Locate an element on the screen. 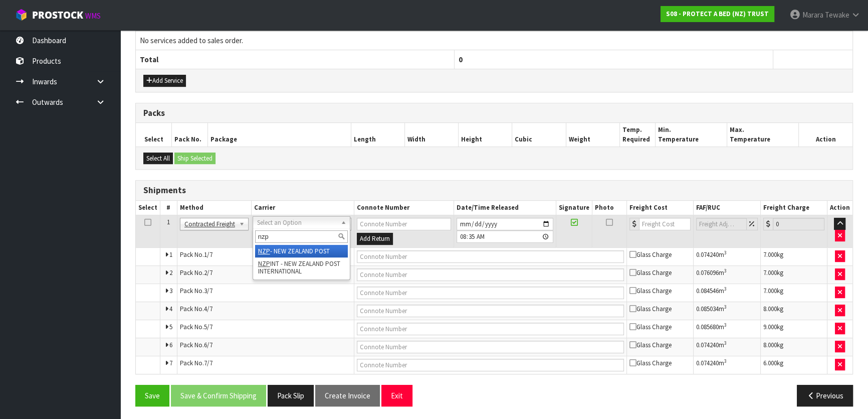 This screenshot has width=868, height=419. th: Method is located at coordinates (214, 208).